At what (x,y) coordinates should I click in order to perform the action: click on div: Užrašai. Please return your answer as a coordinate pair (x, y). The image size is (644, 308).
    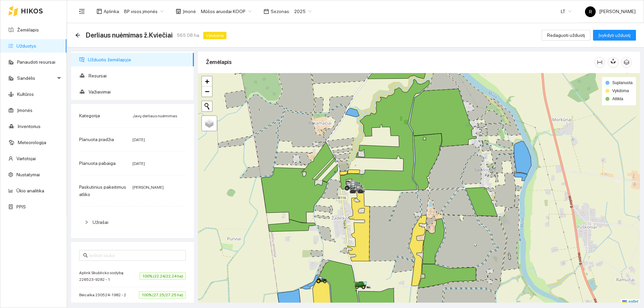
    Looking at the image, I should click on (132, 222).